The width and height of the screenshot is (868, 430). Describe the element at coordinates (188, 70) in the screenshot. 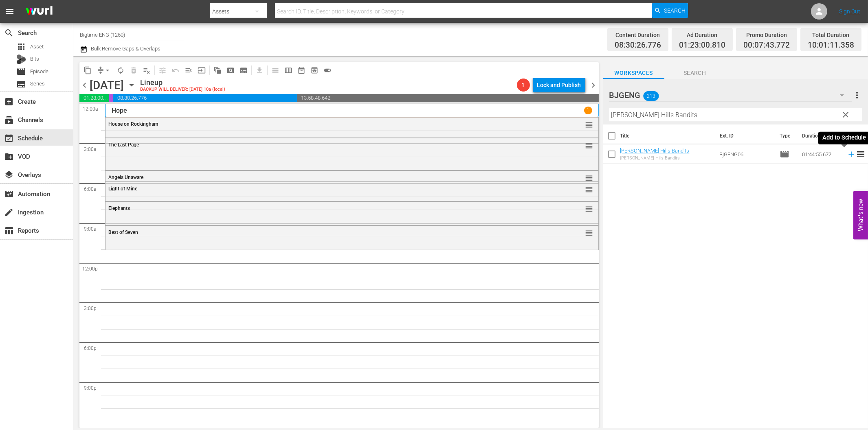

I see `span: menu_open` at that location.